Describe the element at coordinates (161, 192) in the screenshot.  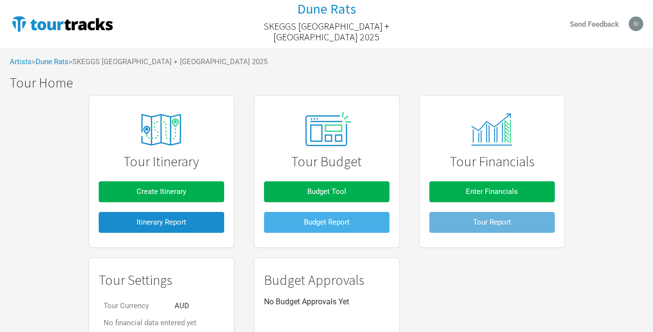
I see `button: Create Itinerary` at that location.